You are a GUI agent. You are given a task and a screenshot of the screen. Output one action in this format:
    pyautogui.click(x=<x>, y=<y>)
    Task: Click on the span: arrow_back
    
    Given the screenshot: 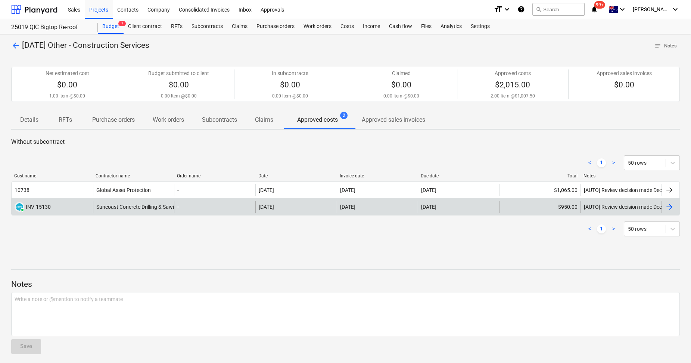 What is the action you would take?
    pyautogui.click(x=16, y=46)
    